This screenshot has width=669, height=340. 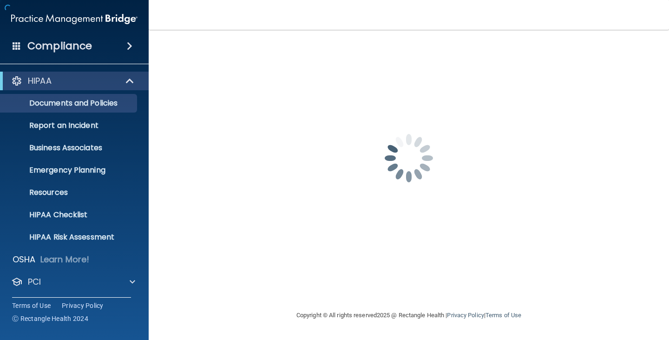 I want to click on p: PCI, so click(x=34, y=282).